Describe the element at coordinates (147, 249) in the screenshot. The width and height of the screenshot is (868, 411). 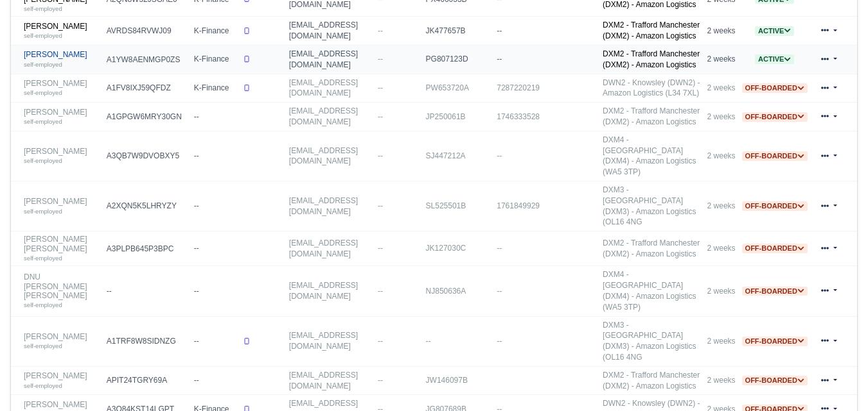
I see `td: A3PLPB645P3BPC` at that location.